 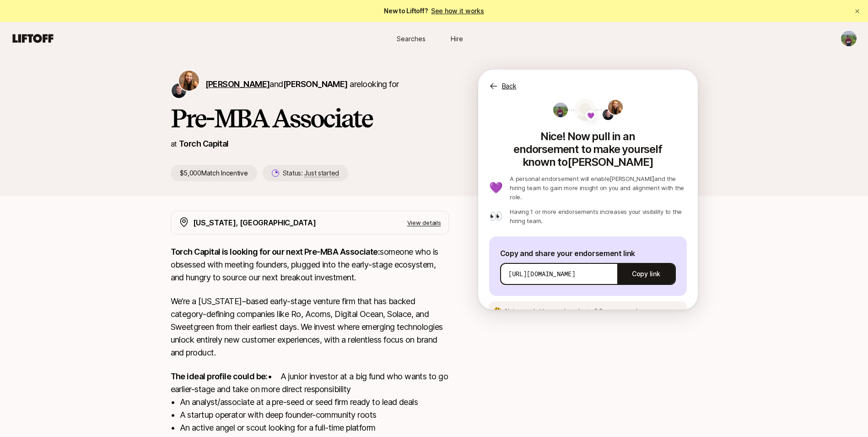 What do you see at coordinates (311, 173) in the screenshot?
I see `p: Status:` at bounding box center [311, 173].